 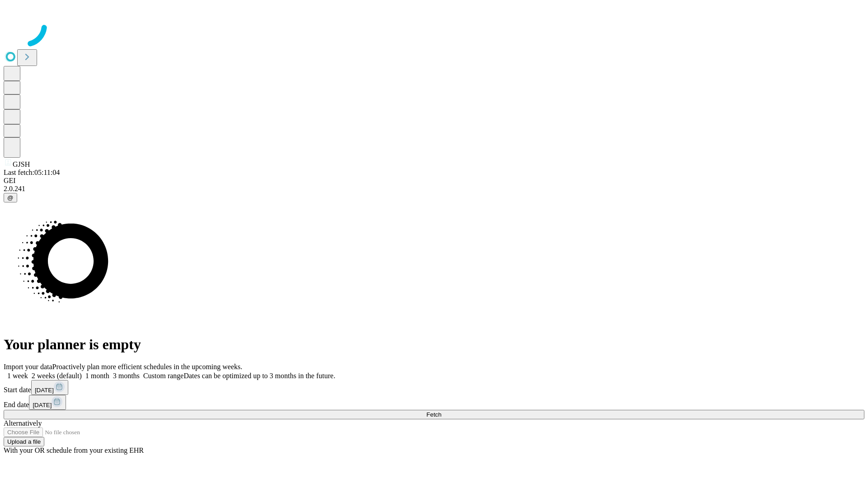 I want to click on span: Import your data, so click(x=28, y=366).